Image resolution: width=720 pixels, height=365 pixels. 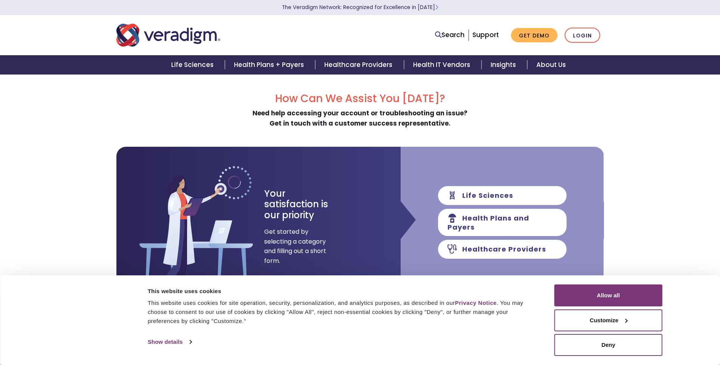 I want to click on a: Healthcare Providers, so click(x=360, y=65).